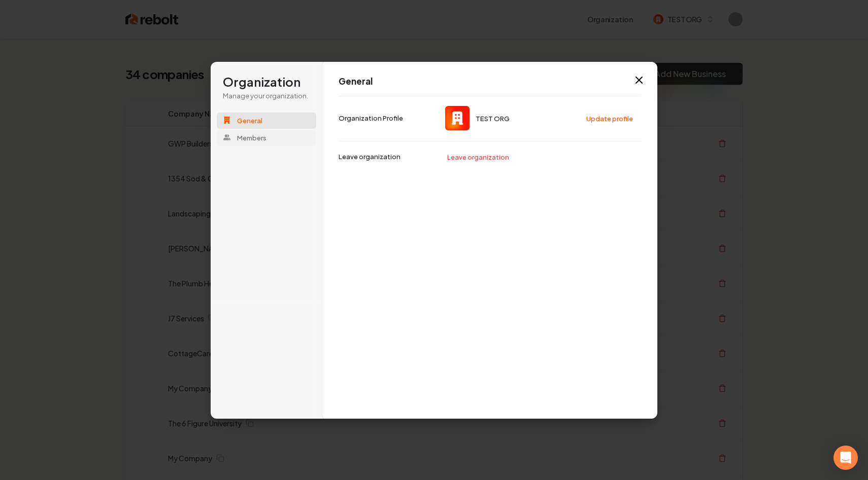 The image size is (868, 480). Describe the element at coordinates (457, 118) in the screenshot. I see `img: TEST ORG` at that location.